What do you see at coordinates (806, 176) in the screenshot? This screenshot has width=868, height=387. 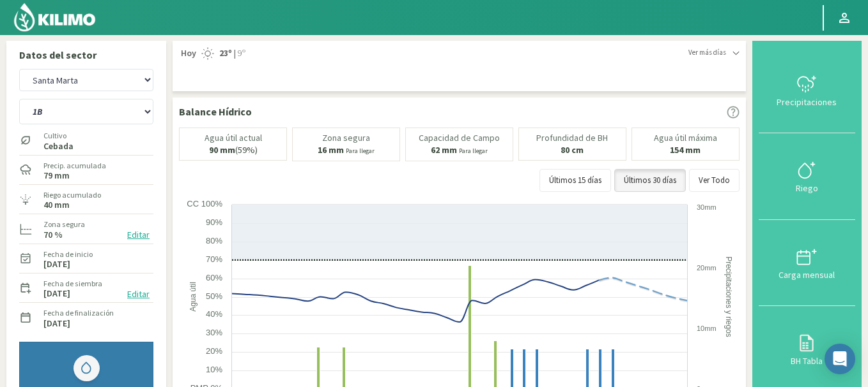 I see `button: Riego` at bounding box center [806, 176].